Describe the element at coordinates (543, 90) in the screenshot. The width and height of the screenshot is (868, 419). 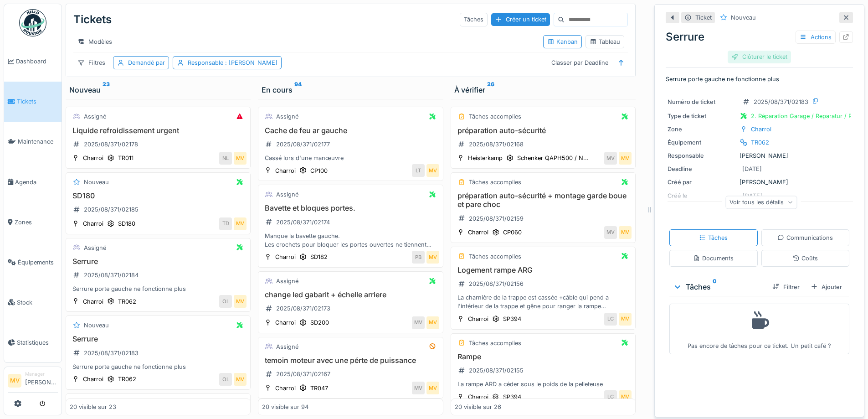
I see `div: À vérifier` at that location.